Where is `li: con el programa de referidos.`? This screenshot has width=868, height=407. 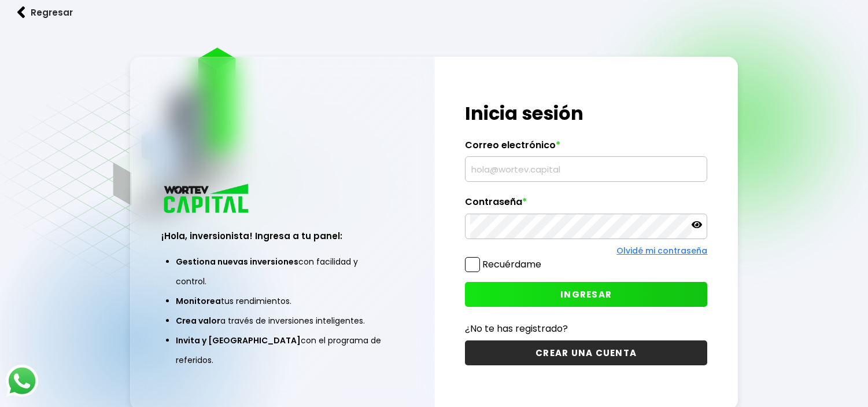
li: con el programa de referidos. is located at coordinates (283, 350).